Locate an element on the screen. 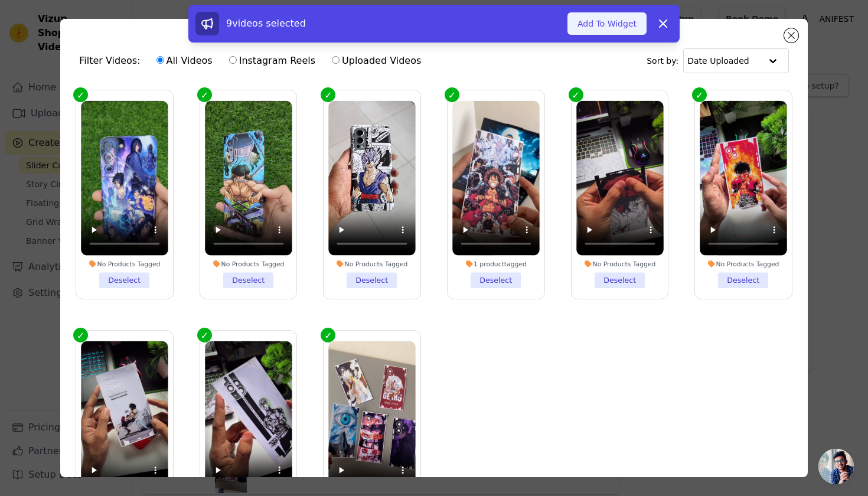 The image size is (868, 496). button: Add To Widget is located at coordinates (607, 23).